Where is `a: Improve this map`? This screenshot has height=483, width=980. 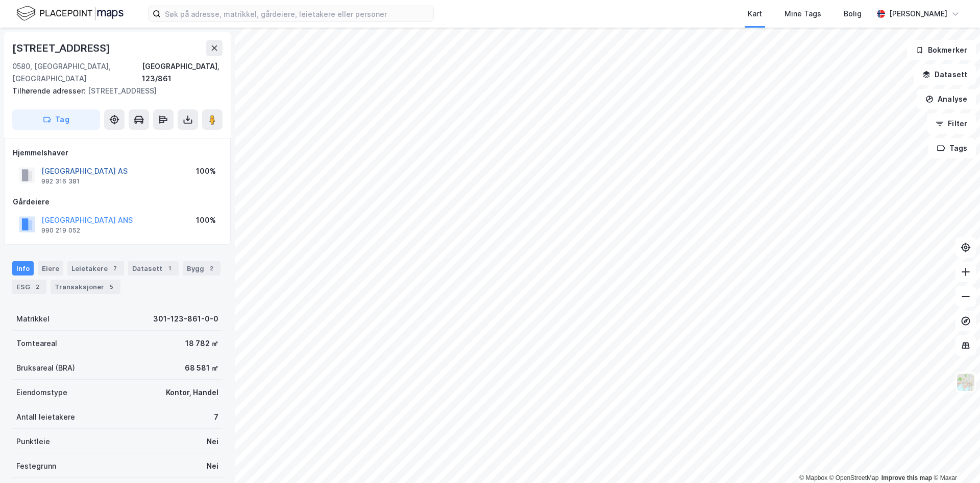
a: Improve this map is located at coordinates (907, 478).